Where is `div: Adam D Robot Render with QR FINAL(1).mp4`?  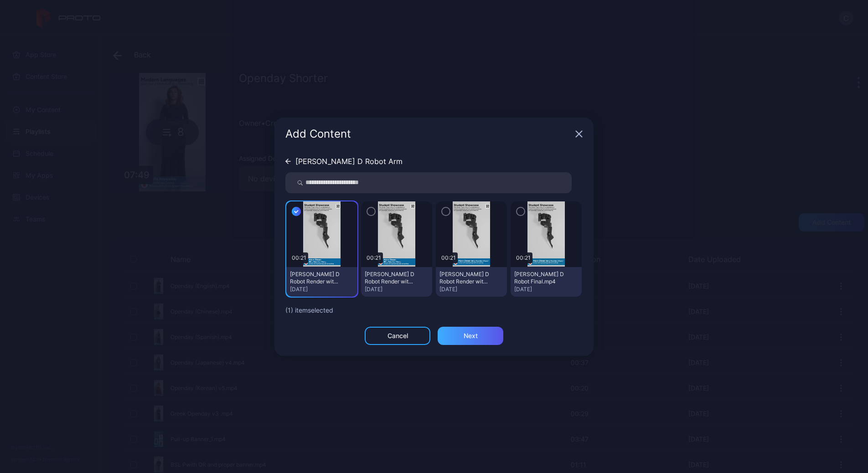 div: Adam D Robot Render with QR FINAL(1).mp4 is located at coordinates (389, 278).